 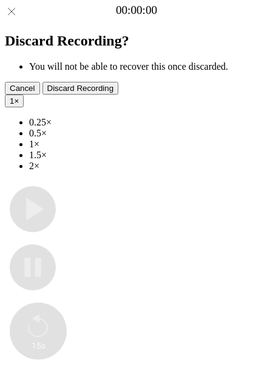 What do you see at coordinates (148, 133) in the screenshot?
I see `li: 0.5×` at bounding box center [148, 133].